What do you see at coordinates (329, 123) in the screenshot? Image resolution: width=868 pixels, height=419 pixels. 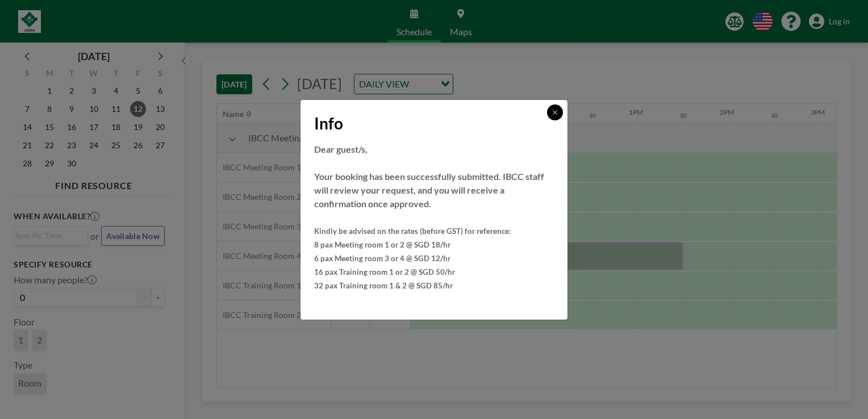 I see `span: Info` at bounding box center [329, 123].